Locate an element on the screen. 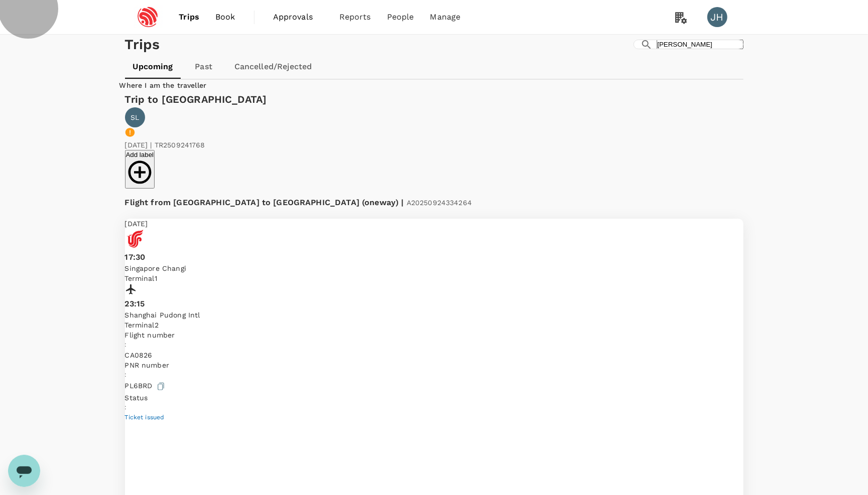 Image resolution: width=868 pixels, height=495 pixels. div: JH is located at coordinates (717, 17).